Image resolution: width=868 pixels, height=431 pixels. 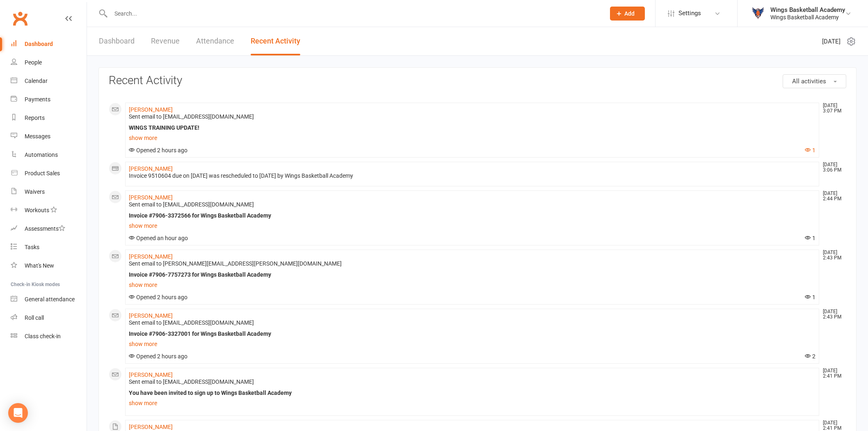 I want to click on div: Class check-in, so click(x=43, y=336).